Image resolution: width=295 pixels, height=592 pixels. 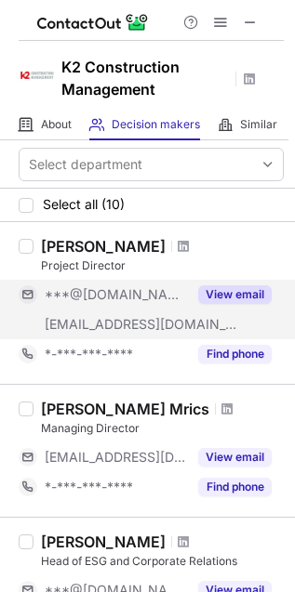 I want to click on h1: K2 Construction Management, so click(x=145, y=78).